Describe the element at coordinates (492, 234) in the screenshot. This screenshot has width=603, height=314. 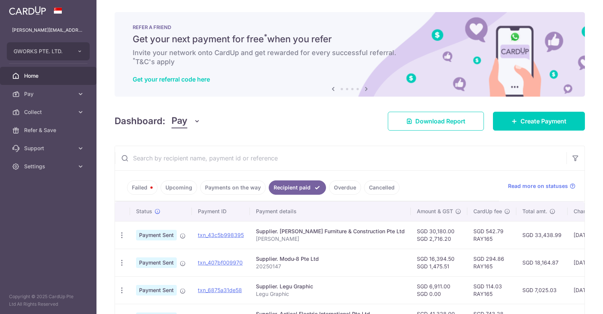
I see `td: SGD 542.79 RAY165` at that location.